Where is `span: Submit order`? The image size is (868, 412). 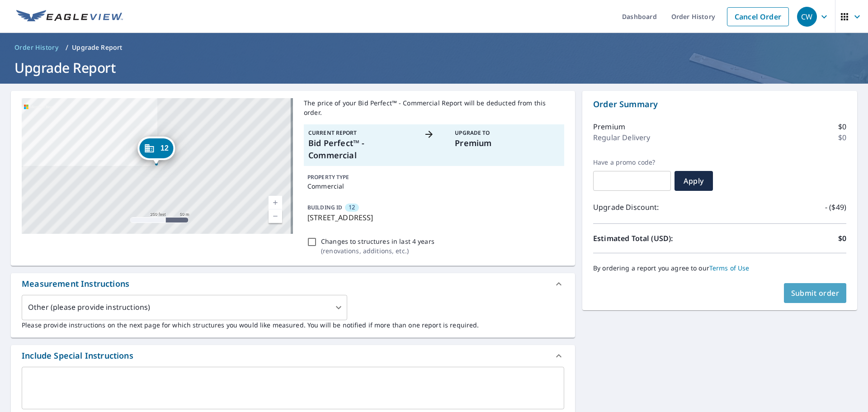 span: Submit order is located at coordinates (815, 293).